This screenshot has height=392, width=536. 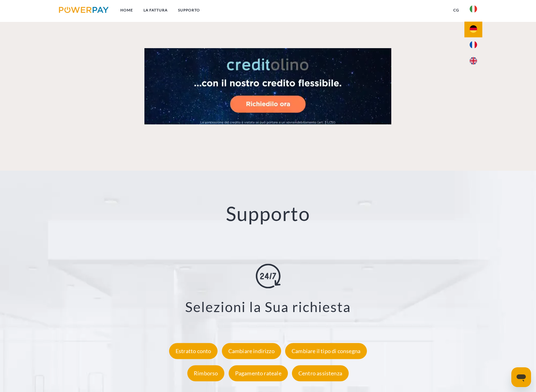 What do you see at coordinates (473, 61) in the screenshot?
I see `img: en` at bounding box center [473, 61].